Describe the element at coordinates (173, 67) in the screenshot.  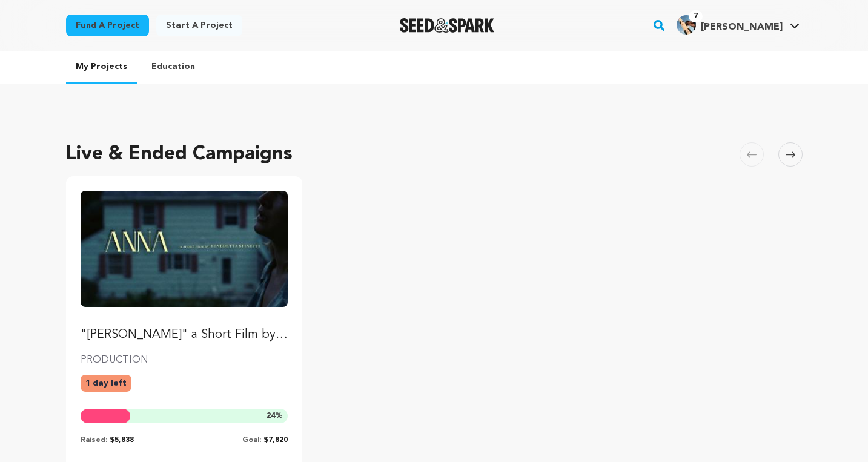
I see `a: Education` at that location.